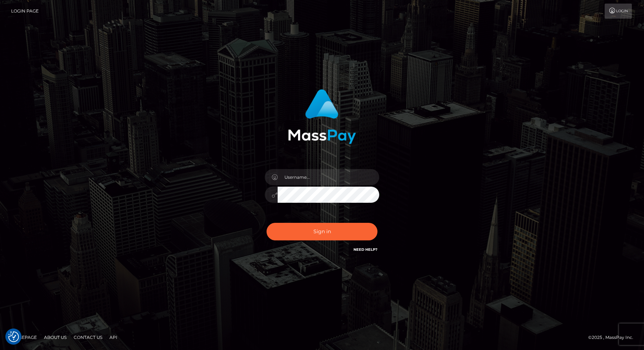 The image size is (644, 350). What do you see at coordinates (366, 249) in the screenshot?
I see `a: Need Help?` at bounding box center [366, 249].